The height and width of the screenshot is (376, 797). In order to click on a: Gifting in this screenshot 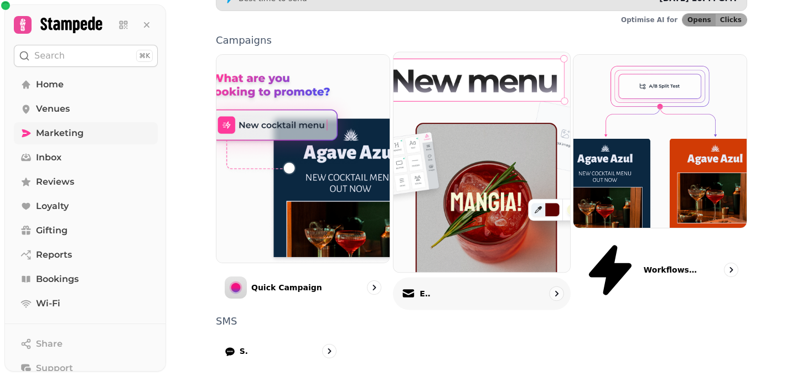, I will do `click(86, 231)`.